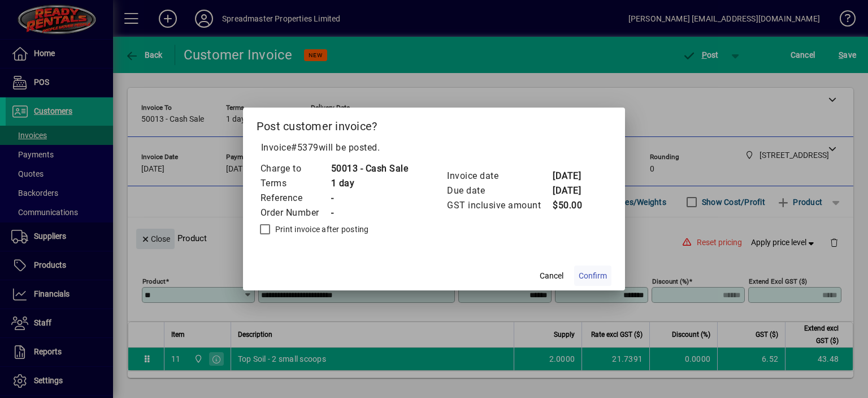 The width and height of the screenshot is (868, 398). Describe the element at coordinates (499, 205) in the screenshot. I see `td: GST inclusive amount` at that location.